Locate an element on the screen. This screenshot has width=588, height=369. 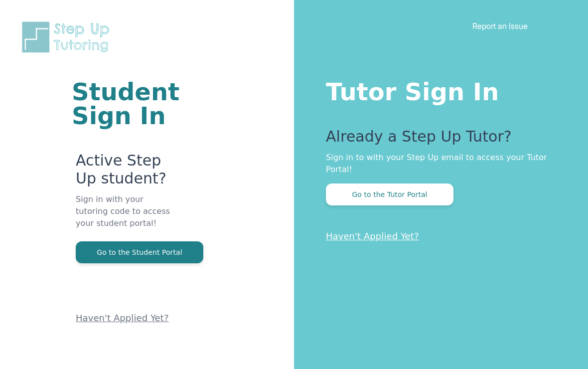
a: Go to the Student Portal is located at coordinates (140, 252).